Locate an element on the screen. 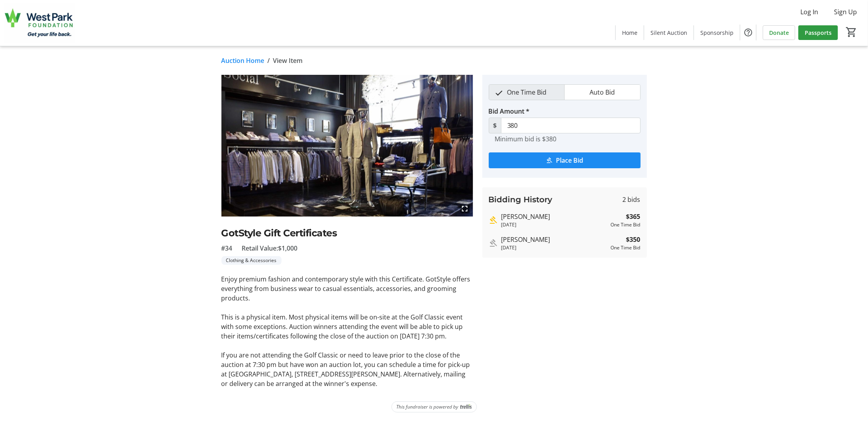 The image size is (868, 422). label: Bid Amount * is located at coordinates (509, 111).